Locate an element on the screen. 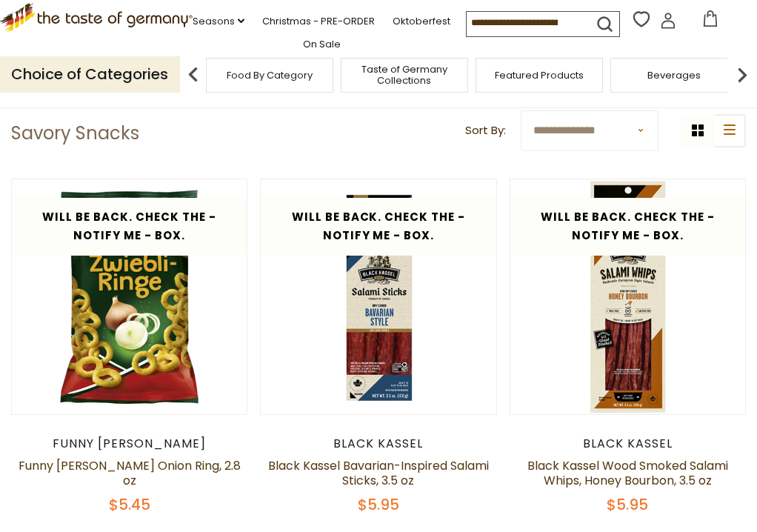 The height and width of the screenshot is (532, 757). span: Beverages is located at coordinates (674, 75).